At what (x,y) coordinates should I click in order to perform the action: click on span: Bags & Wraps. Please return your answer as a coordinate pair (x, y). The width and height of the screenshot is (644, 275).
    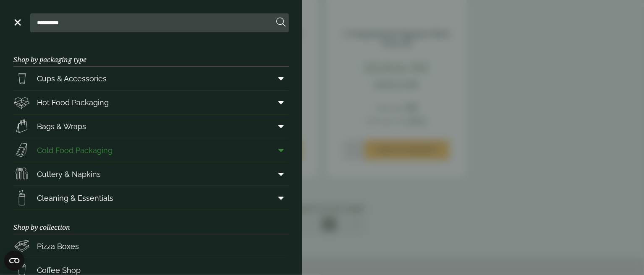
    Looking at the image, I should click on (61, 126).